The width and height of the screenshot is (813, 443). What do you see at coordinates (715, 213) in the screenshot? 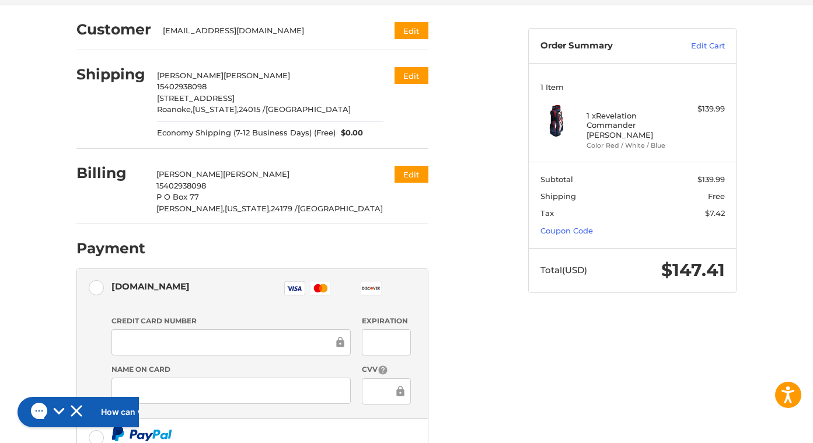
I see `span: $7.42` at bounding box center [715, 213].